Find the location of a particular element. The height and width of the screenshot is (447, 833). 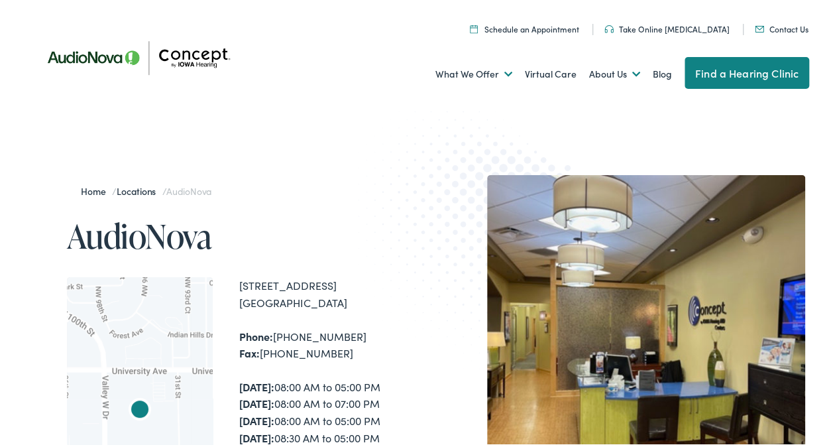

a: Blog is located at coordinates (662, 72).